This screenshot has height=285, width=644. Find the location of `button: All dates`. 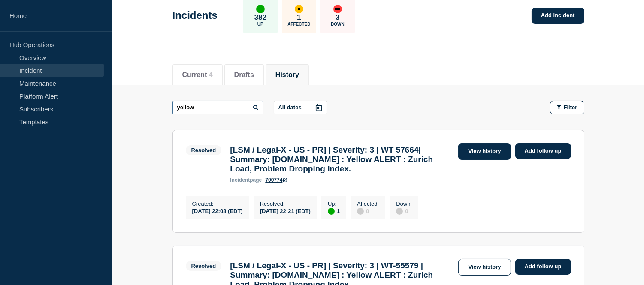

button: All dates is located at coordinates (300, 108).